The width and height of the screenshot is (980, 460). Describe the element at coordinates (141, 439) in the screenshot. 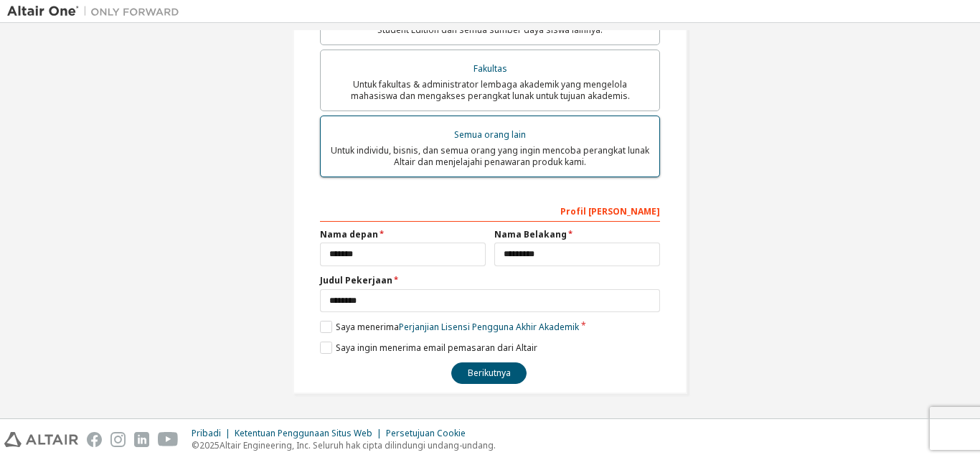

I see `img: linkedin.svg` at that location.